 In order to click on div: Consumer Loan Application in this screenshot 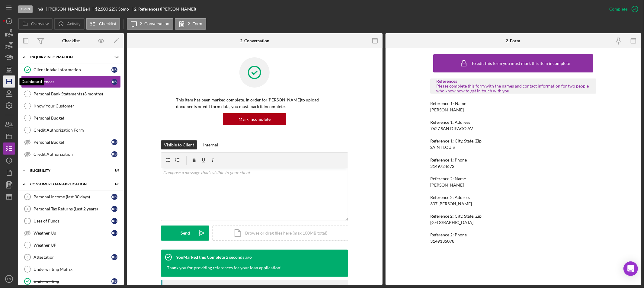, I will do `click(67, 184)`.